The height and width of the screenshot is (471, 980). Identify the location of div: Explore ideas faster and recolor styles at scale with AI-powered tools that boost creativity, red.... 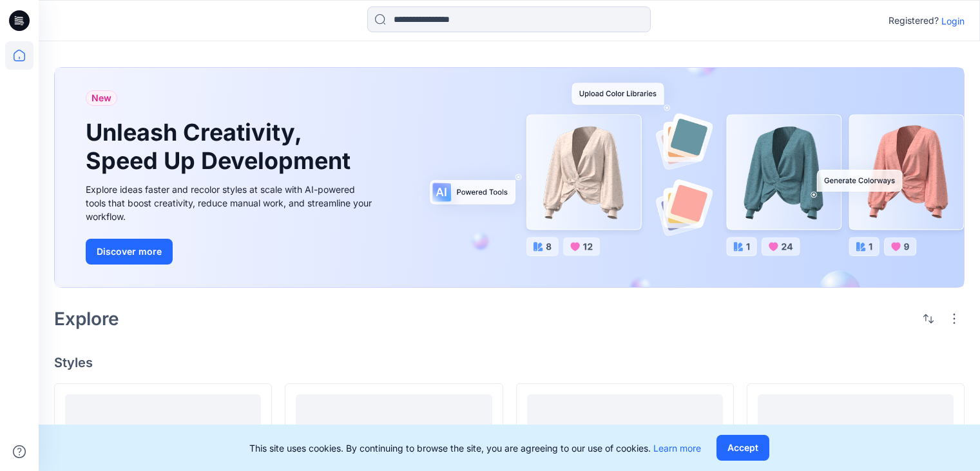
(231, 202).